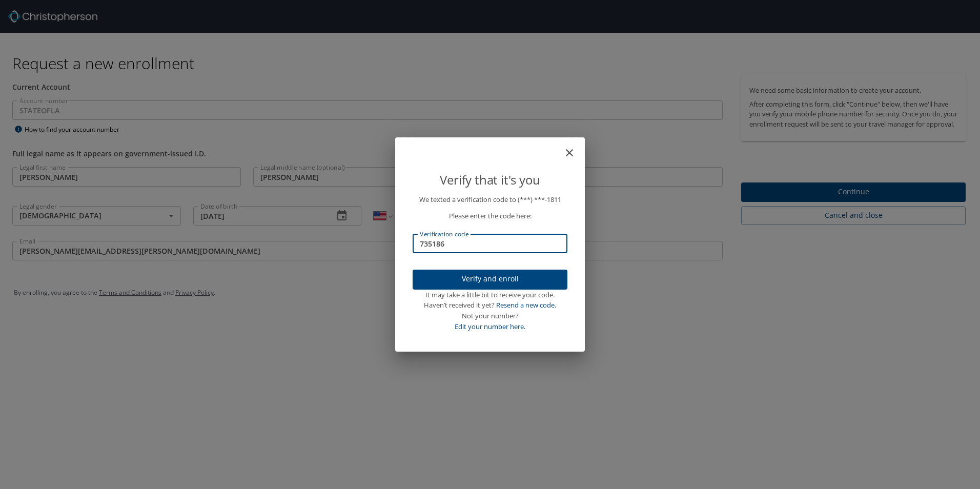 The image size is (980, 489). Describe the element at coordinates (490, 180) in the screenshot. I see `p: Verify that it's you` at that location.